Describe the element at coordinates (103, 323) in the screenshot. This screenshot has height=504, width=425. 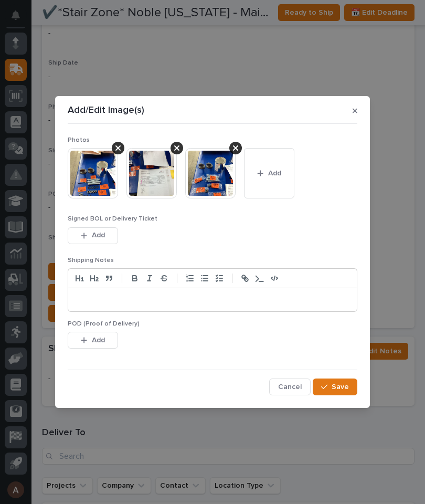
I see `span: POD (Proof of Delivery)` at that location.